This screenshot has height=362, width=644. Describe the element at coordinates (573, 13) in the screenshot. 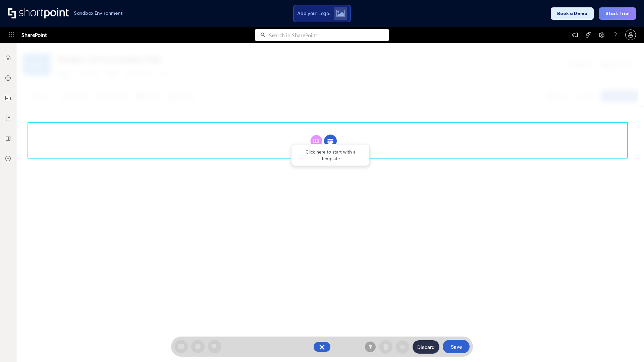

I see `button: Book a Demo` at that location.